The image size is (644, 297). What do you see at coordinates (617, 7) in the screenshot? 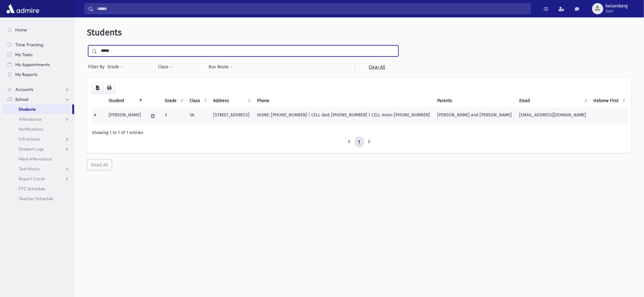
I see `span: heisenberg` at bounding box center [617, 7].